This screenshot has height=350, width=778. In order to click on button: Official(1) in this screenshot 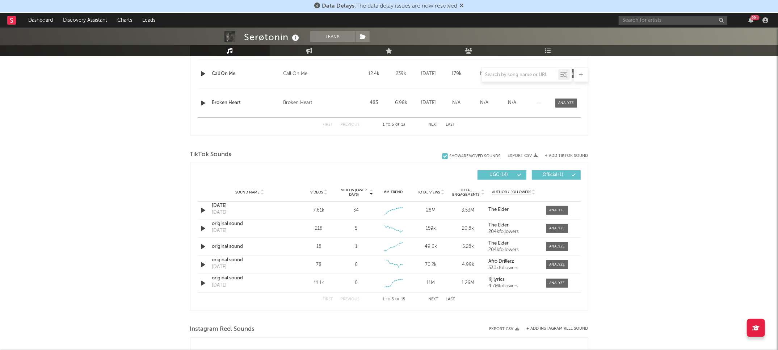, I will do `click(556, 175)`.